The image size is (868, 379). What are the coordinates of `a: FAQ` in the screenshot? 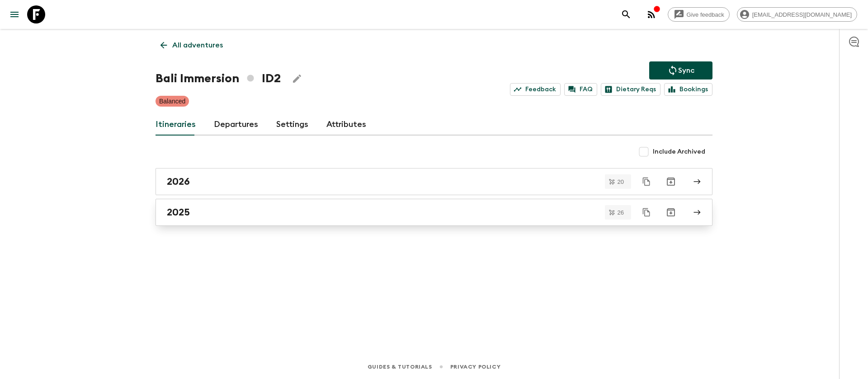 It's located at (581, 89).